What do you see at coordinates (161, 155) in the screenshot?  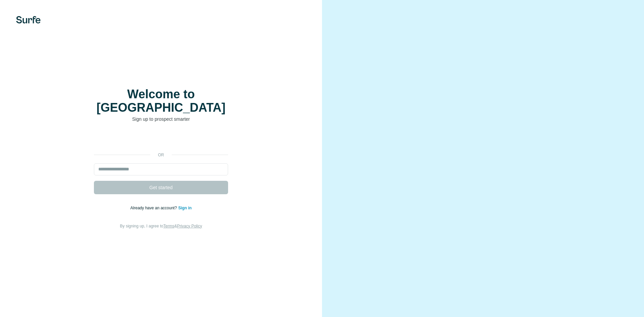 I see `p: or` at bounding box center [161, 155].